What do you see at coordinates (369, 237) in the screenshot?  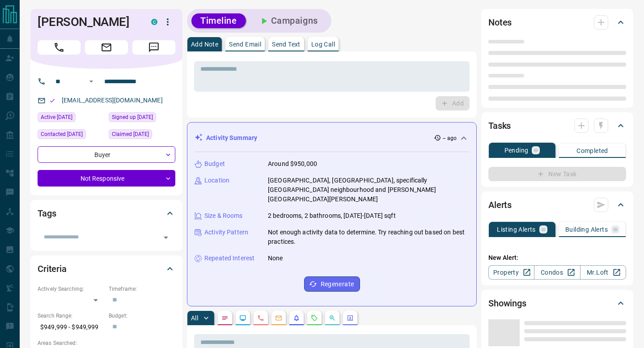 I see `p: Not enough activity data to determine. Try reaching out based on best practices.` at bounding box center [369, 237].